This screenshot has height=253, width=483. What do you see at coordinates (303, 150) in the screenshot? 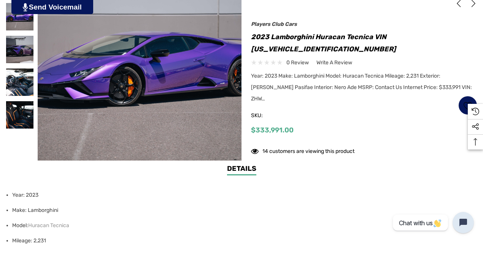
I see `div: 14 customers are viewing this product` at bounding box center [303, 150].